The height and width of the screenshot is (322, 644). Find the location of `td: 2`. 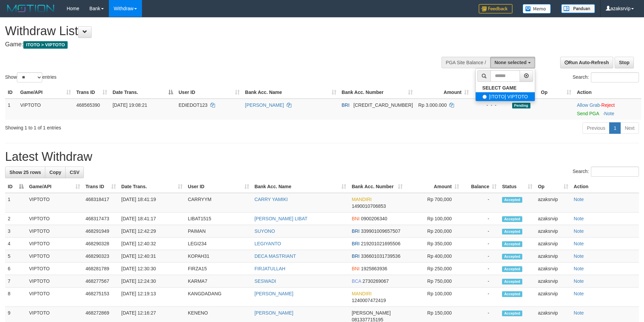

td: 2 is located at coordinates (16, 218).